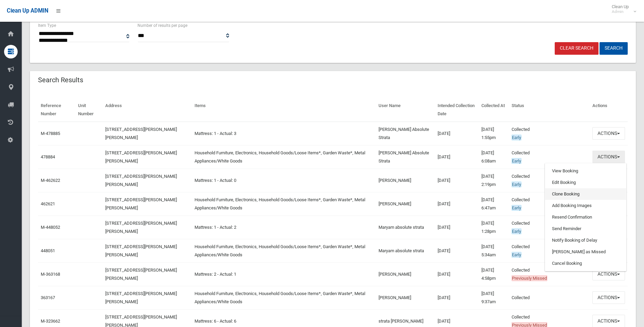 This screenshot has width=644, height=327. What do you see at coordinates (457, 110) in the screenshot?
I see `th: Intended Collection Date` at bounding box center [457, 110].